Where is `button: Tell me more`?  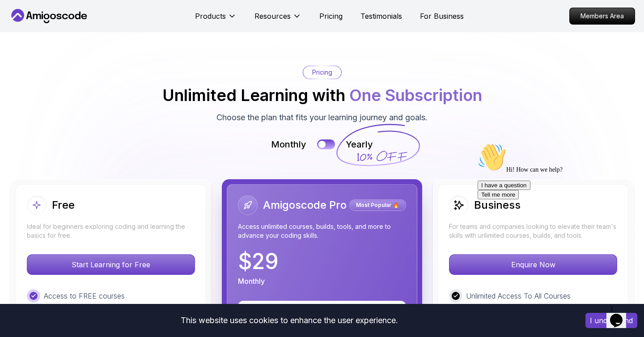 button: Tell me more is located at coordinates (24, 55).